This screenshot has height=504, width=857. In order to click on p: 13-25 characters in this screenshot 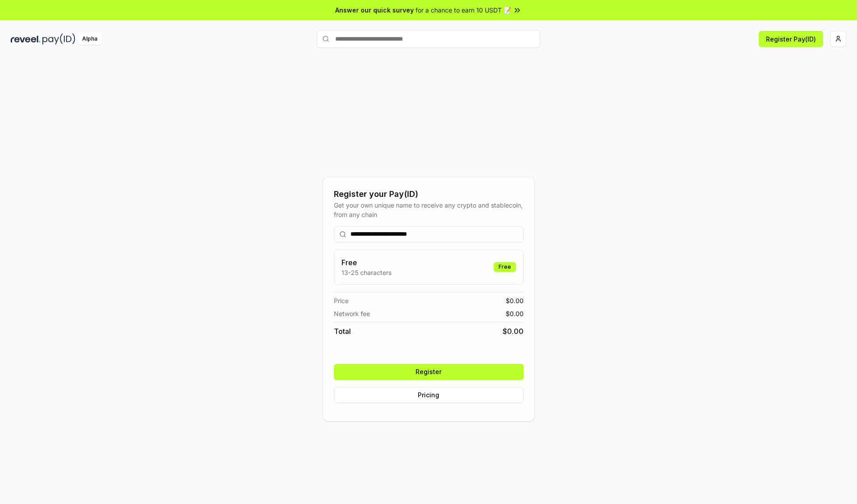, I will do `click(367, 273)`.